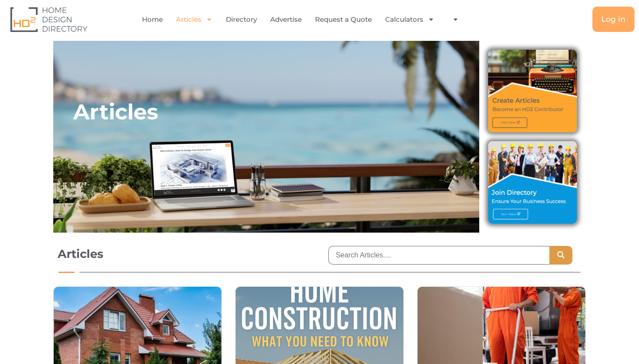 The width and height of the screenshot is (639, 364). Describe the element at coordinates (533, 182) in the screenshot. I see `img: Join Directory` at that location.